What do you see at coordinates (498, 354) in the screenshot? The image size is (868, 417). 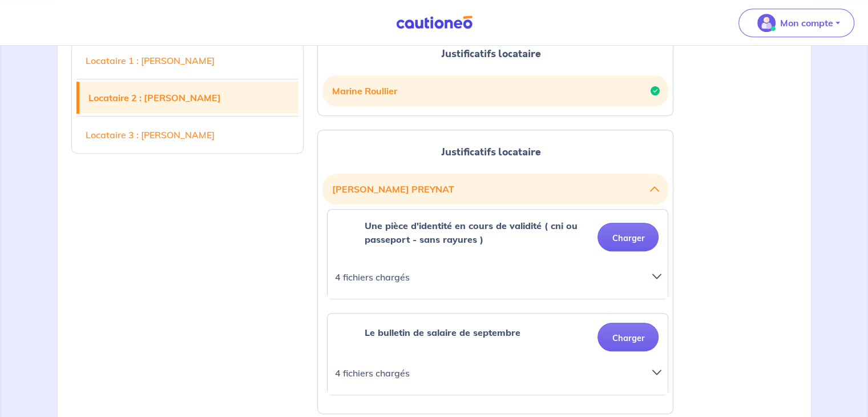 I see `div: categoryName: le-bulletin-de-salaire-de-septembre, userCategory: cdd` at bounding box center [498, 354].